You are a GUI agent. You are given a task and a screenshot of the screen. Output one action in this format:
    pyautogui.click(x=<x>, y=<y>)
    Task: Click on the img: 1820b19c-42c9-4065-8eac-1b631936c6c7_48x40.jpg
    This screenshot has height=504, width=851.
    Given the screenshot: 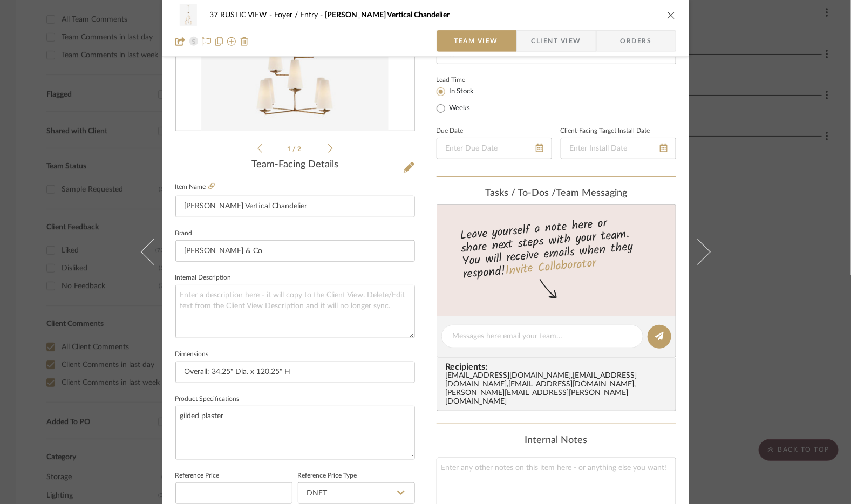 What is the action you would take?
    pyautogui.click(x=188, y=15)
    